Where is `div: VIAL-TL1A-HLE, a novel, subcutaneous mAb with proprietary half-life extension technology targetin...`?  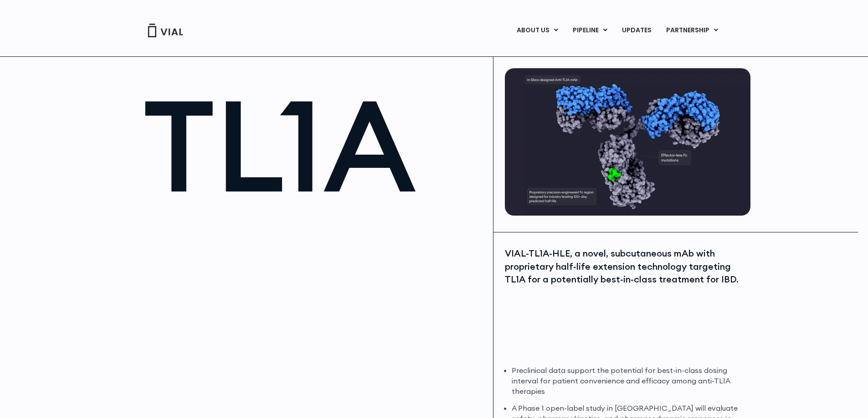 div: VIAL-TL1A-HLE, a novel, subcutaneous mAb with proprietary half-life extension technology targetin... is located at coordinates (626, 267).